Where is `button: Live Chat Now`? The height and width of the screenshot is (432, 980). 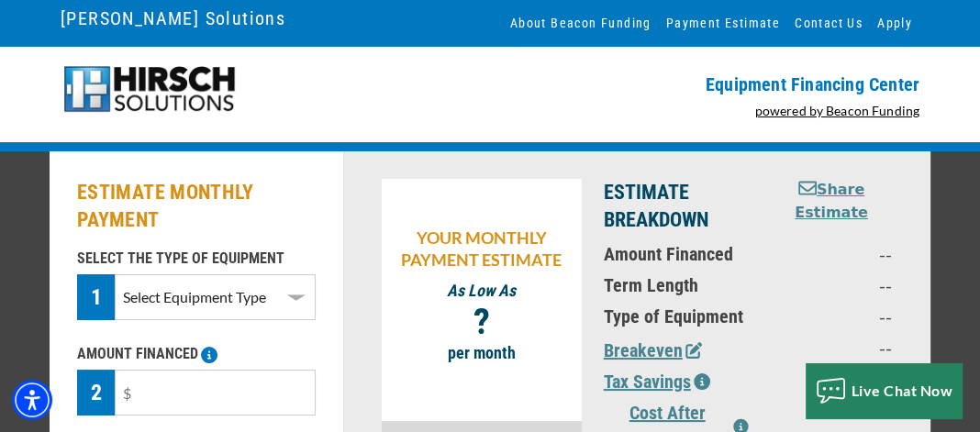
button: Live Chat Now is located at coordinates (884, 391).